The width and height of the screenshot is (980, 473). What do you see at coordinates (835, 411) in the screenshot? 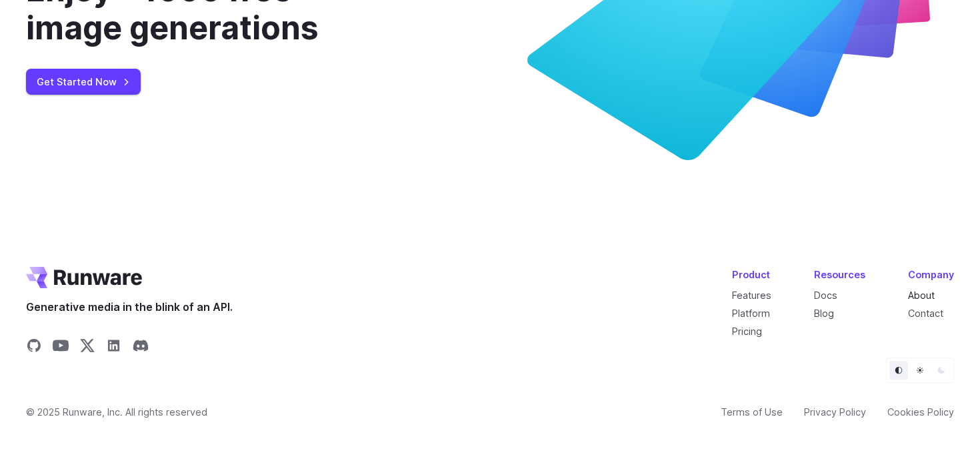
I see `a: Privacy Policy` at bounding box center [835, 411].